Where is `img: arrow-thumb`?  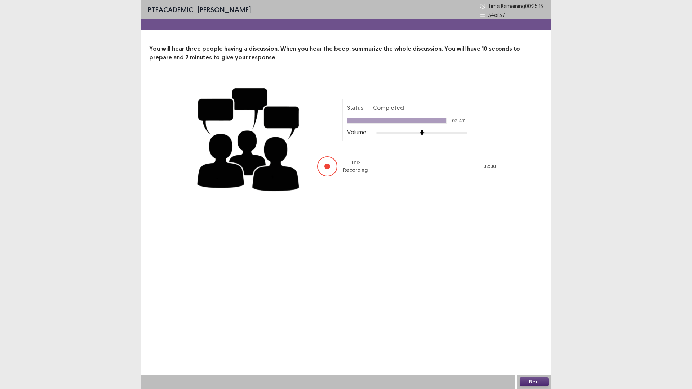
img: arrow-thumb is located at coordinates (422, 133).